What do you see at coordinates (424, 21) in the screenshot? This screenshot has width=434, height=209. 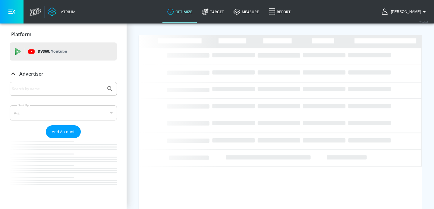 I see `span: v 4.25.2` at bounding box center [424, 21].